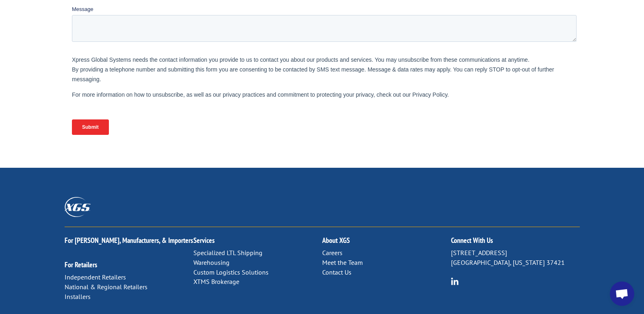 Image resolution: width=644 pixels, height=314 pixels. Describe the element at coordinates (343, 262) in the screenshot. I see `a: Meet the Team` at that location.